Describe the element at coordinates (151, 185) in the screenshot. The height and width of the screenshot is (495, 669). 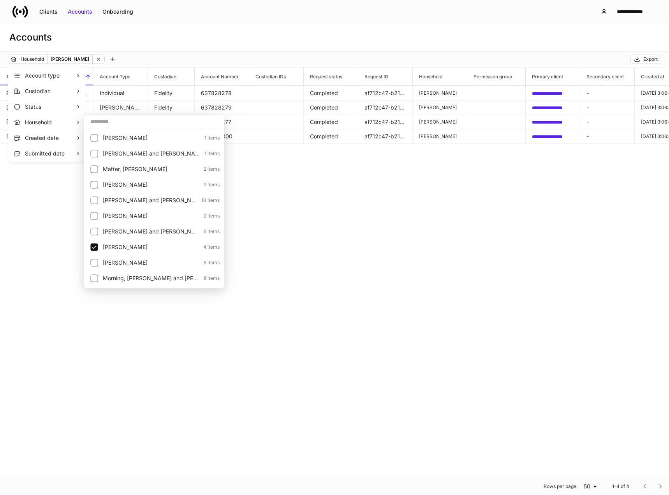
I see `p: McNurlin, Marcus` at that location.